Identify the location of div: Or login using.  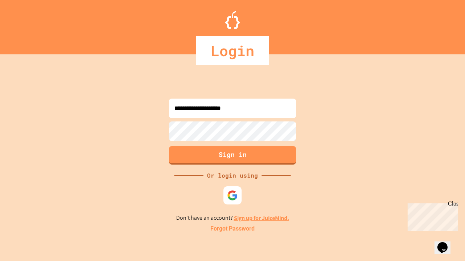
(232, 176).